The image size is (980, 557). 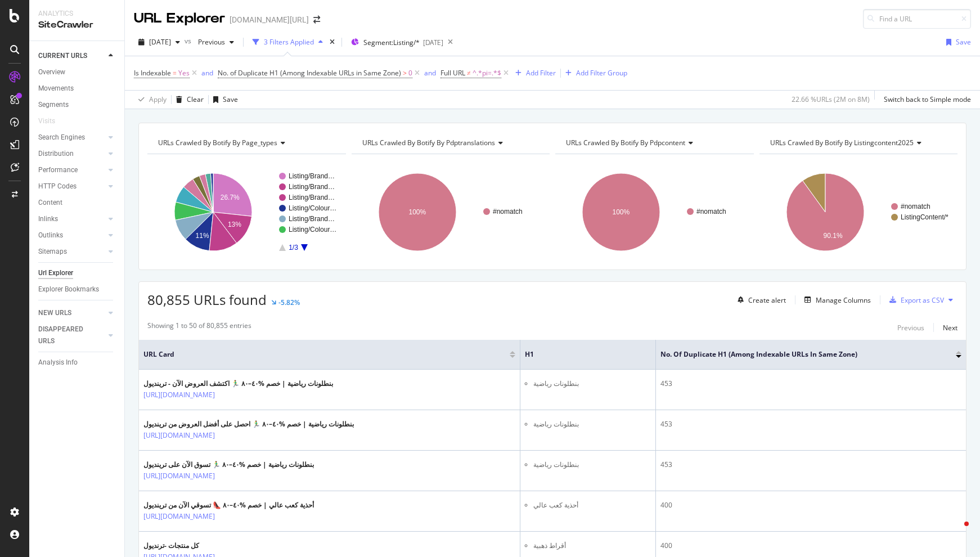 I want to click on a: Distribution, so click(x=72, y=154).